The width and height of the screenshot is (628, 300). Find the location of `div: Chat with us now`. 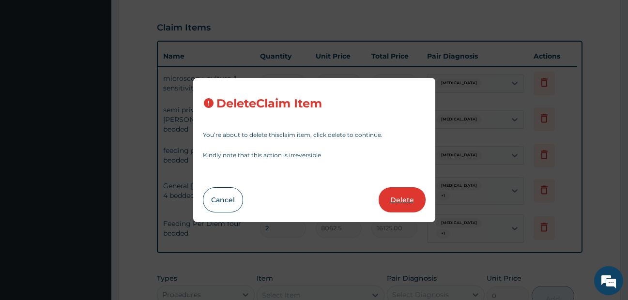

div: Chat with us now is located at coordinates (107, 61).